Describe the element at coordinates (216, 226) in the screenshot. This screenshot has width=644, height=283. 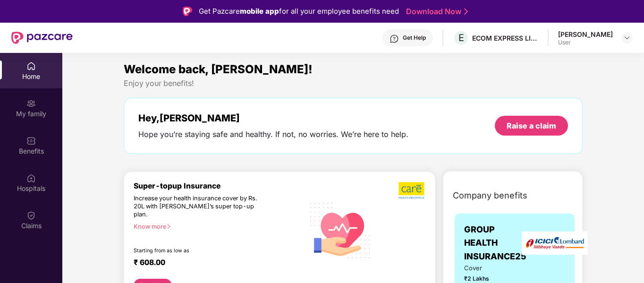
I see `div: Know more` at that location.